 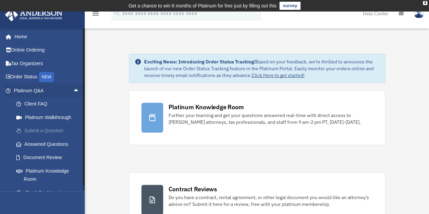 What do you see at coordinates (257, 118) in the screenshot?
I see `a: Platinum Knowledge Room Further your learning and get your questions answered real-time with dire...` at bounding box center [257, 118].